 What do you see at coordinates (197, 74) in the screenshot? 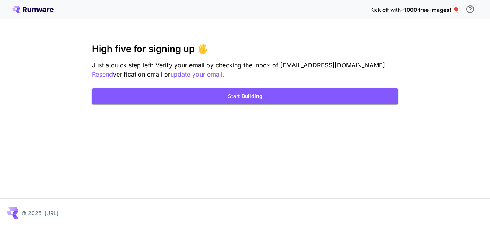
I see `p: update your email.` at bounding box center [197, 74].